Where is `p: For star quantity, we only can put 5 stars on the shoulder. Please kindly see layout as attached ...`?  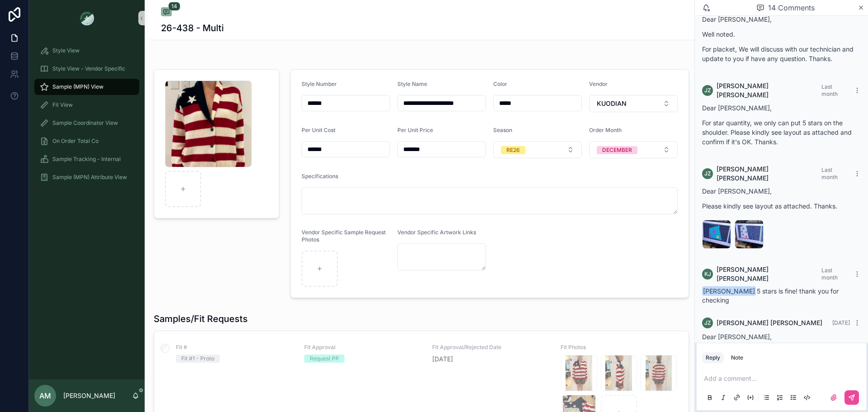
p: For star quantity, we only can put 5 stars on the shoulder. Please kindly see layout as attached ... is located at coordinates (781, 132).